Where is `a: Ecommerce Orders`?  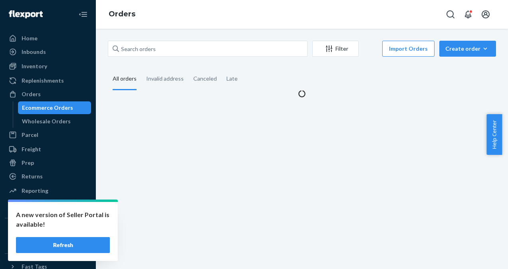 a: Ecommerce Orders is located at coordinates (55, 108).